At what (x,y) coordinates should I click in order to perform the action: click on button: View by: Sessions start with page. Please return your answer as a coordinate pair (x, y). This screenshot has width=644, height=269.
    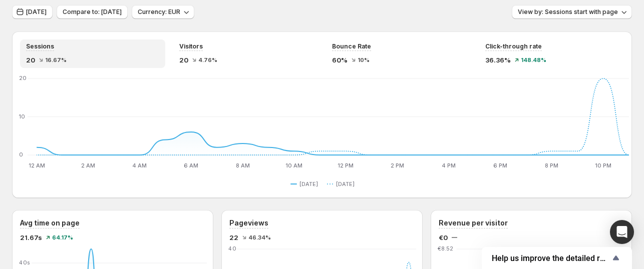
    Looking at the image, I should click on (572, 12).